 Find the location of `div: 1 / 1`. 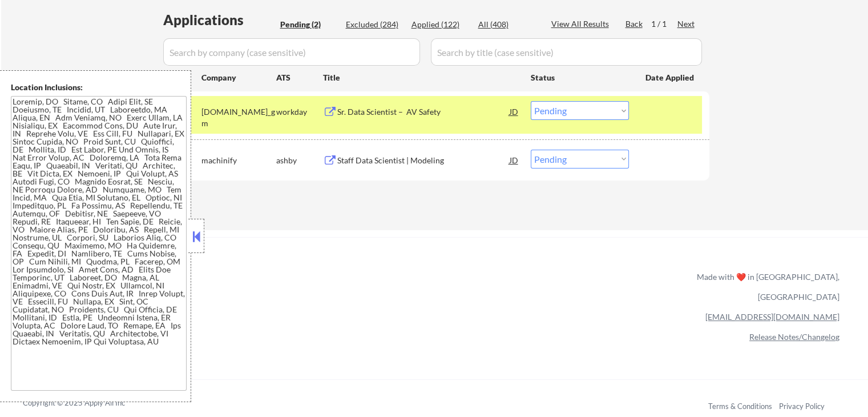

div: 1 / 1 is located at coordinates (664, 24).